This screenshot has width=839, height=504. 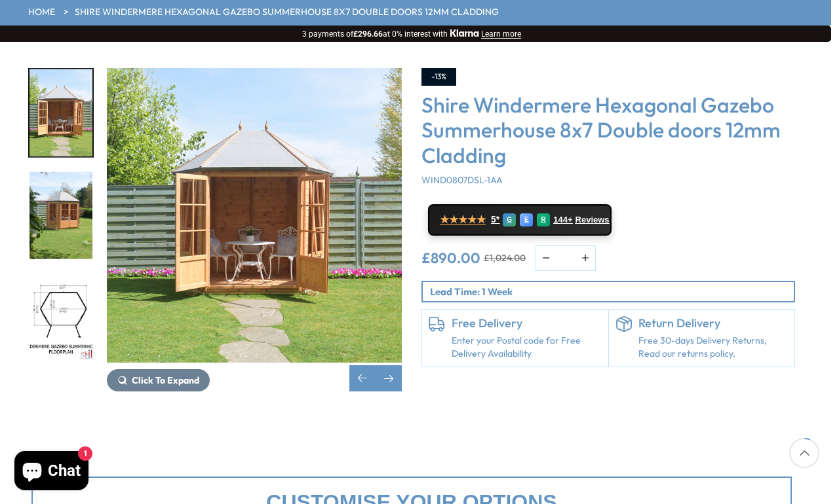 What do you see at coordinates (543, 220) in the screenshot?
I see `div: R` at bounding box center [543, 220].